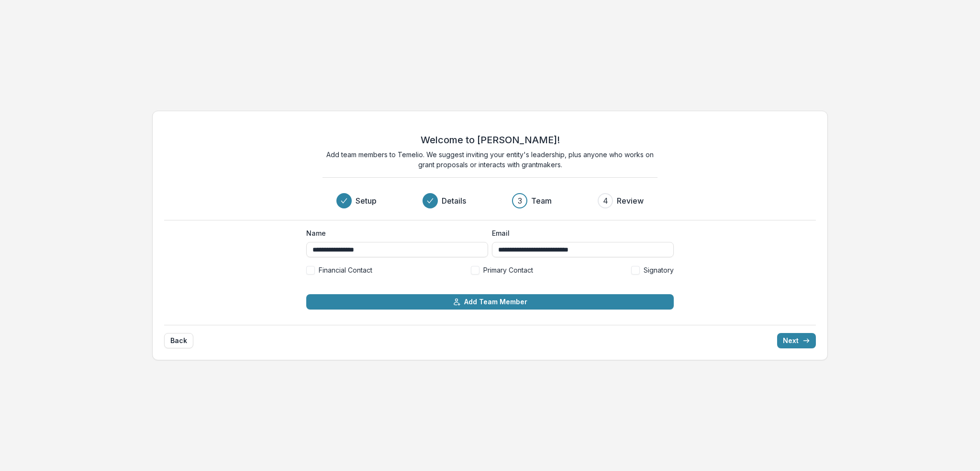 The width and height of the screenshot is (980, 471). I want to click on h3: Setup, so click(366, 201).